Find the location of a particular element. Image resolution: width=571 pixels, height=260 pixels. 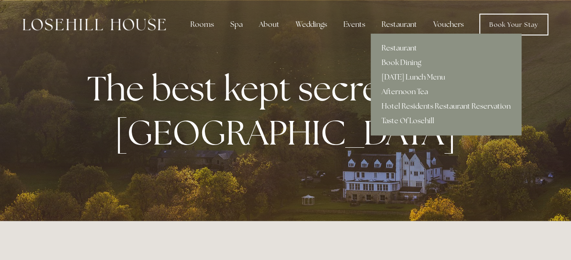

a: Taste Of Losehill is located at coordinates (446, 121).